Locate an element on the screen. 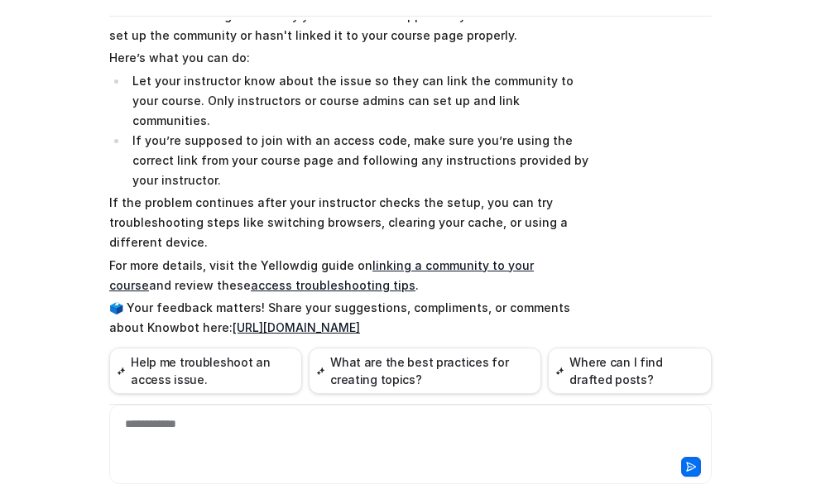 Image resolution: width=821 pixels, height=504 pixels. p: If the problem continues after your instructor checks the setup, you can try troubleshooting step... is located at coordinates (351, 223).